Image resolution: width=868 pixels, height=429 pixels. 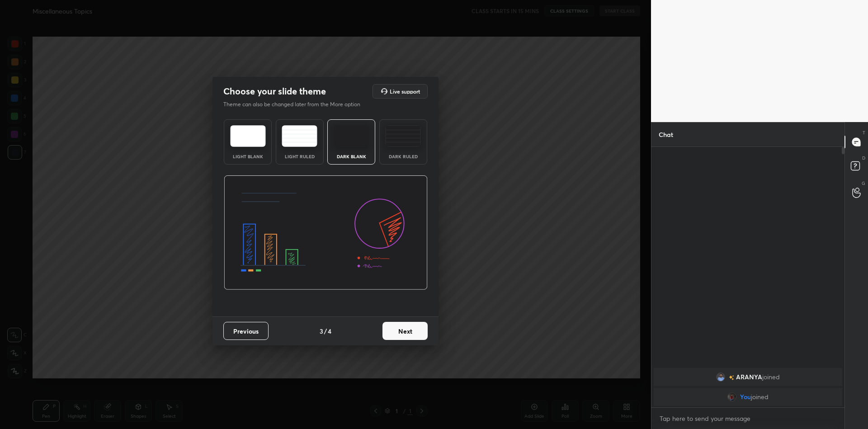 I want to click on p: D, so click(x=863, y=158).